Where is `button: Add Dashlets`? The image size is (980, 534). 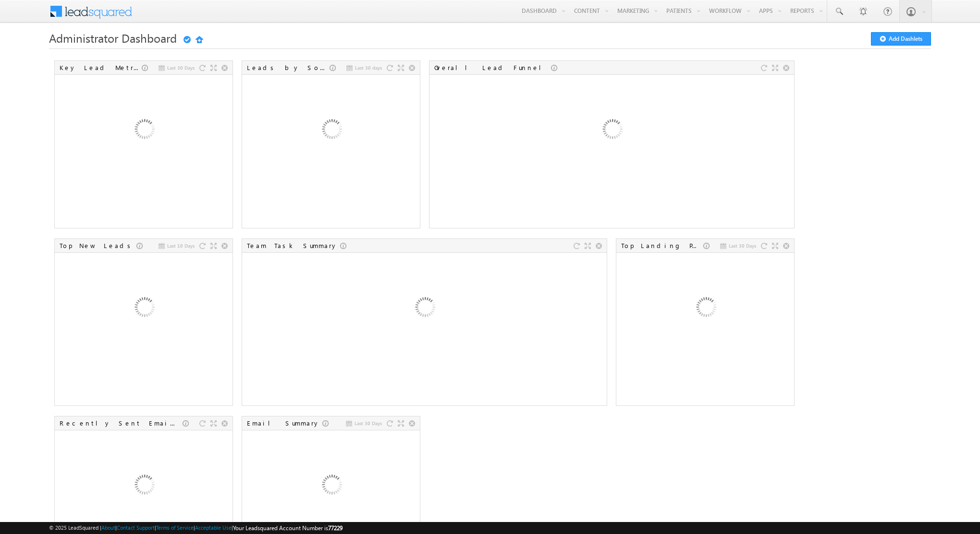 button: Add Dashlets is located at coordinates (901, 39).